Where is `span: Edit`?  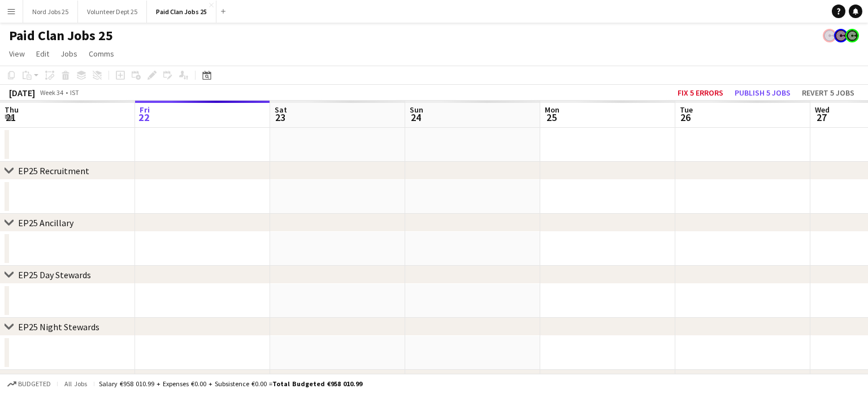
span: Edit is located at coordinates (42, 54).